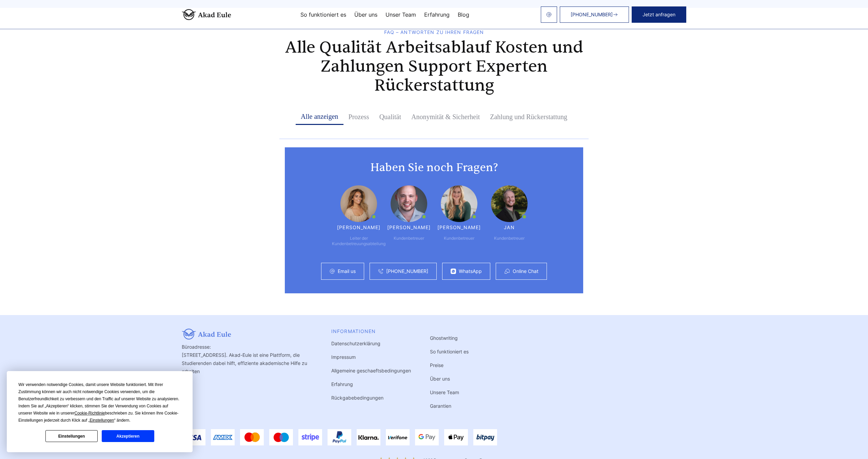 This screenshot has height=459, width=868. I want to click on div: Leiter der Kundenbetreuungsabteilung, so click(359, 241).